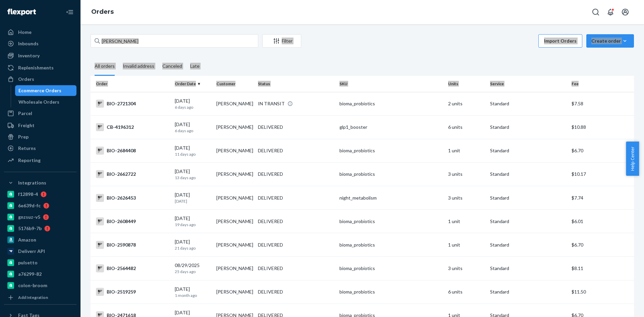 The image size is (644, 317). What do you see at coordinates (391, 84) in the screenshot?
I see `th: SKU` at bounding box center [391, 84].